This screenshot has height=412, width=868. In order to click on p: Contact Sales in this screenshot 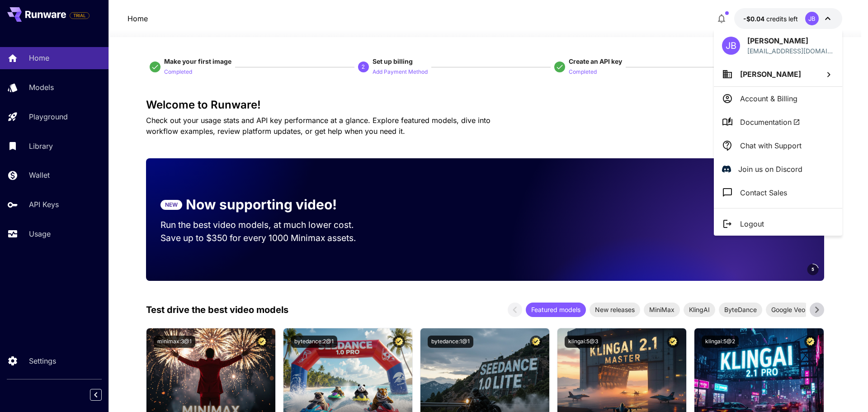, I will do `click(763, 193)`.